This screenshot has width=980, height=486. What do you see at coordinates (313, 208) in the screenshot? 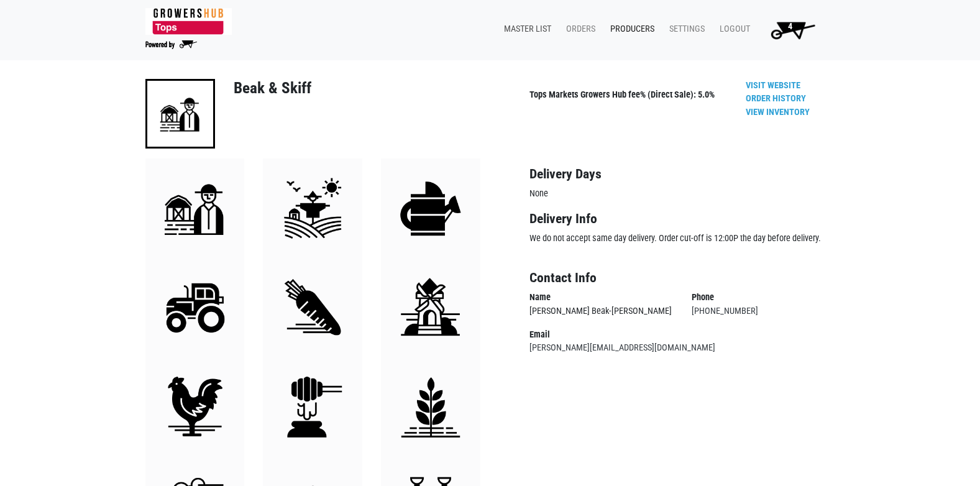
I see `img: 4-0993951e45cc3cfb3b5adfa2d52d6e80.png` at bounding box center [313, 208].